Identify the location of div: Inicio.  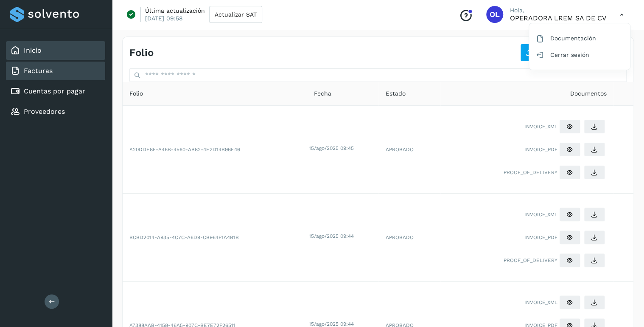
(55, 51).